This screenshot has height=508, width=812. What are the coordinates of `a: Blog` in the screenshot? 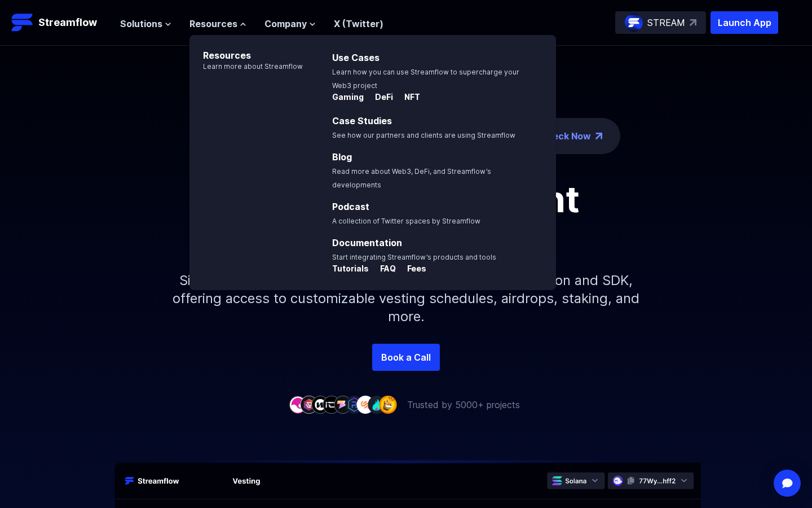 It's located at (342, 157).